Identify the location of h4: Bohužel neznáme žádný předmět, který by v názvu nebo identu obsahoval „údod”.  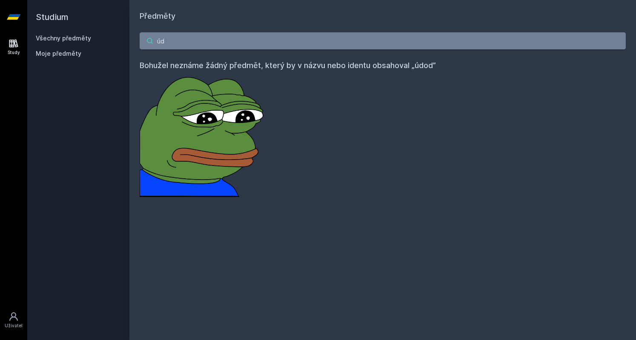
(383, 66).